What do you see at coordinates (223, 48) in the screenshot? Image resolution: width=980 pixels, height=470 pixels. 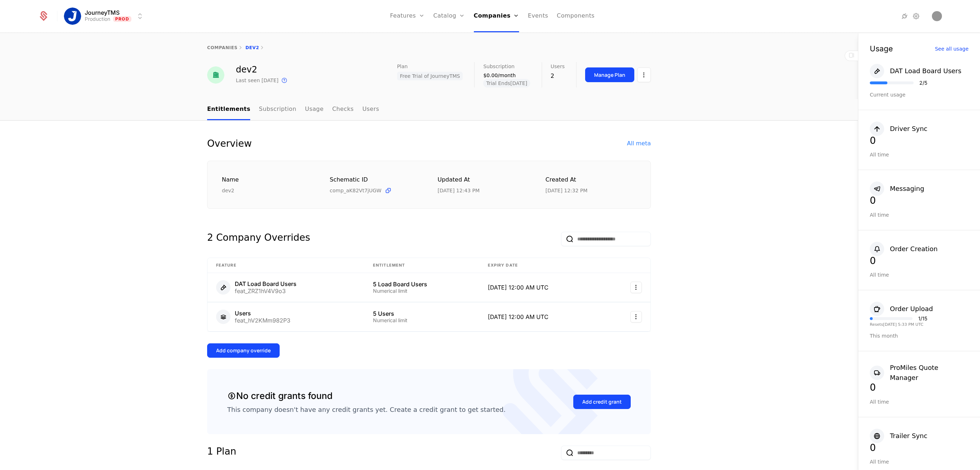 I see `a: companies` at bounding box center [223, 48].